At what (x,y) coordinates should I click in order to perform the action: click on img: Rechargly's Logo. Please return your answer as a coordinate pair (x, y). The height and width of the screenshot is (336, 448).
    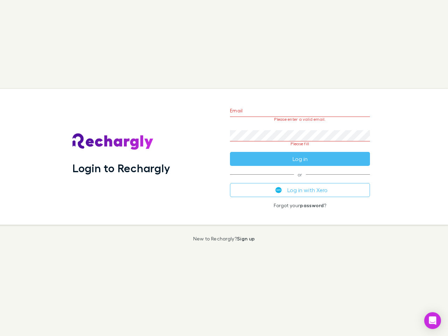
    Looking at the image, I should click on (113, 142).